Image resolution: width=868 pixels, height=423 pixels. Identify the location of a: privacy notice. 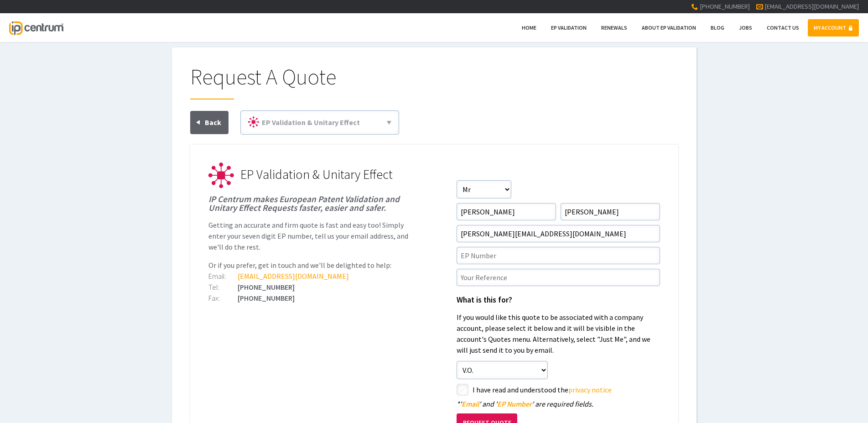
(589, 389).